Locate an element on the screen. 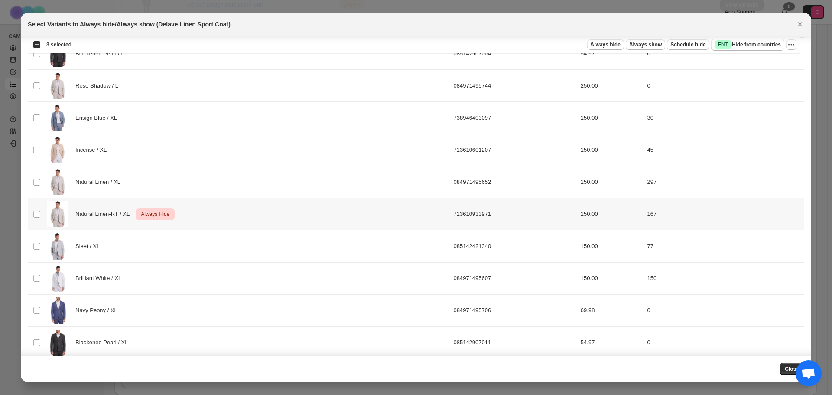  span: Navy Peony / XL is located at coordinates (98, 310).